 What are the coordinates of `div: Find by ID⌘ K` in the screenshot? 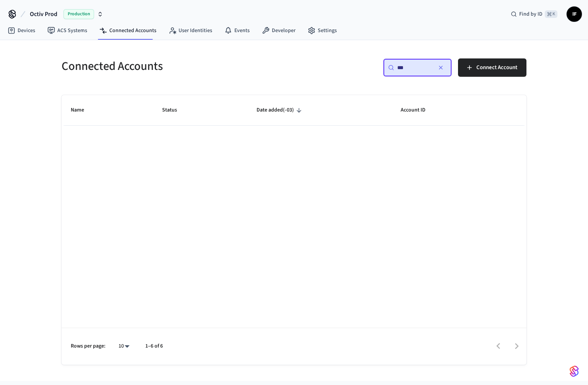 It's located at (534, 14).